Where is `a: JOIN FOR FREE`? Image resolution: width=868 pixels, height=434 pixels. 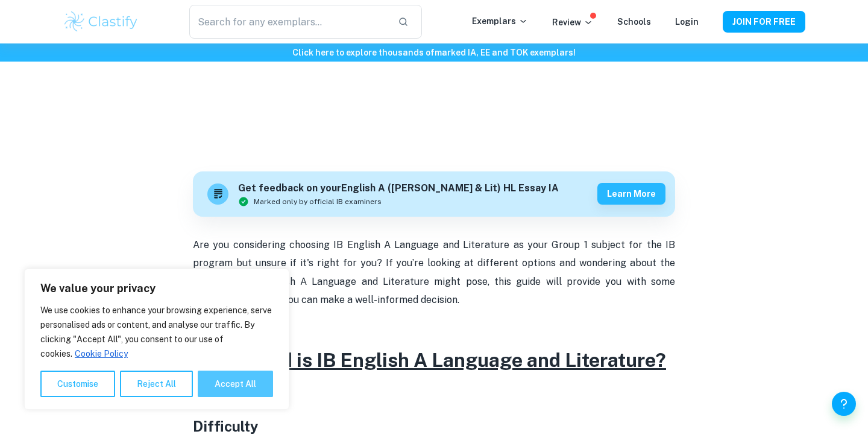 a: JOIN FOR FREE is located at coordinates (764, 22).